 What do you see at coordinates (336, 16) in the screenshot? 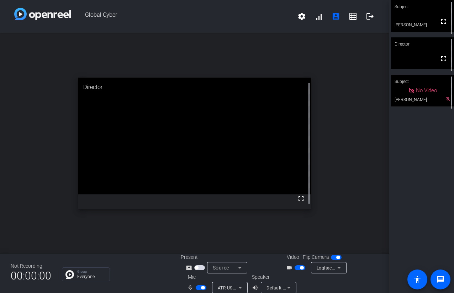
I see `mat-icon: account_box` at bounding box center [336, 16].